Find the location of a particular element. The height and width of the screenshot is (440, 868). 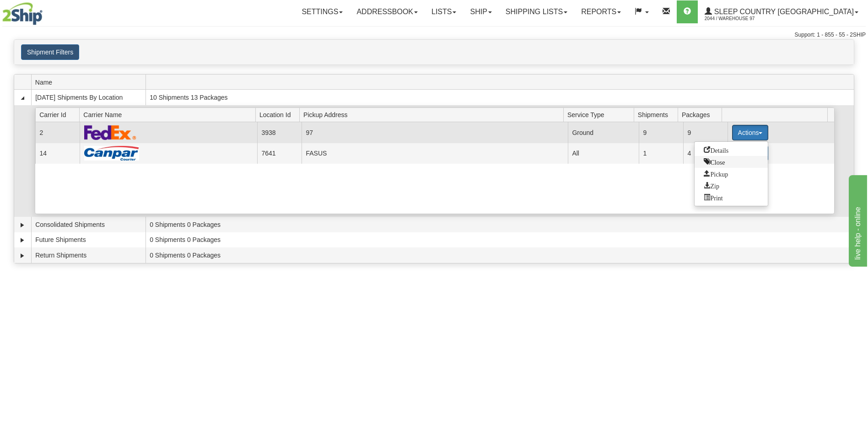

button: Actions is located at coordinates (750, 132).